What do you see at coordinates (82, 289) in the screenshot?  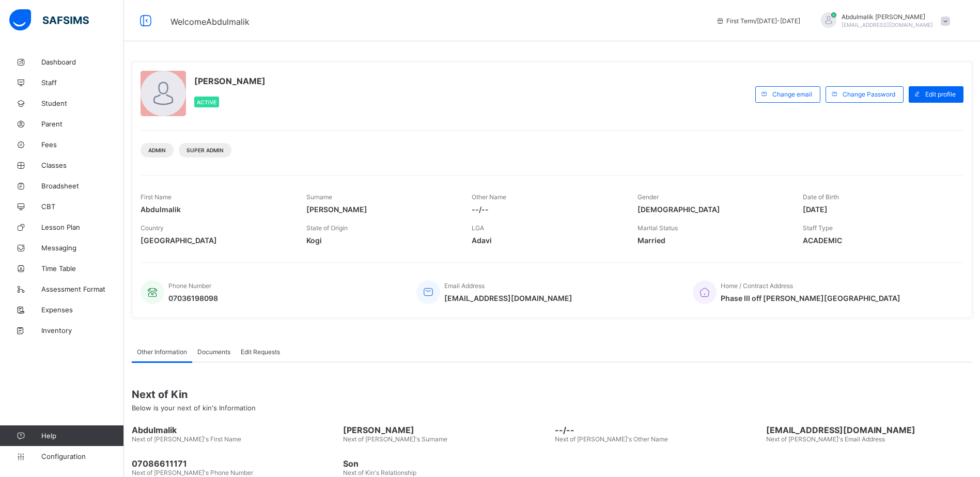 I see `span: Assessment Format` at bounding box center [82, 289].